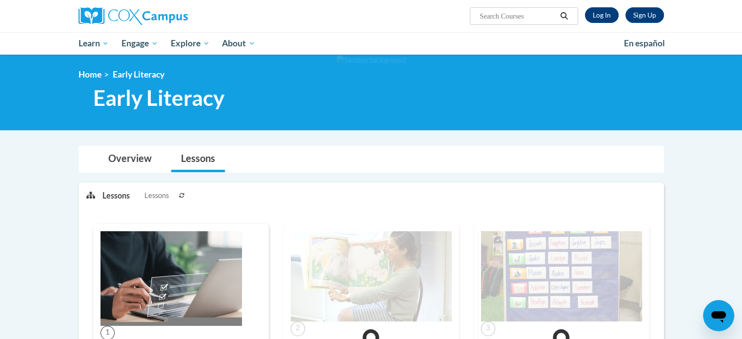 The image size is (742, 339). Describe the element at coordinates (157, 196) in the screenshot. I see `span: Lessons` at that location.